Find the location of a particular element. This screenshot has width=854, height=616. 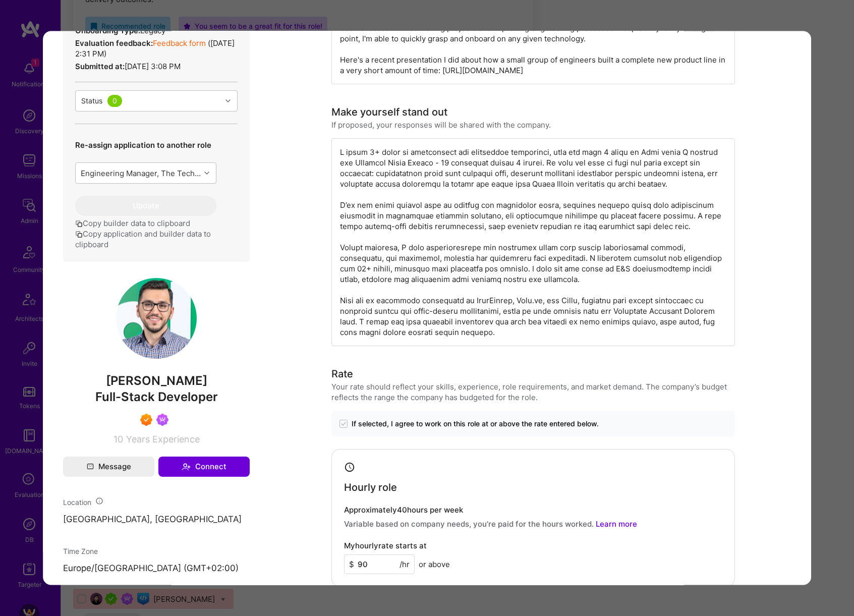

button: Connect is located at coordinates (204, 466).